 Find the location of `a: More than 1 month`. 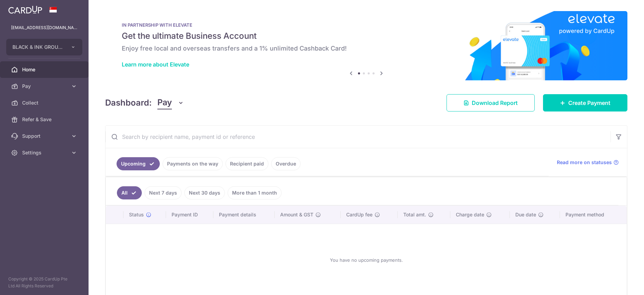

a: More than 1 month is located at coordinates (255, 193).